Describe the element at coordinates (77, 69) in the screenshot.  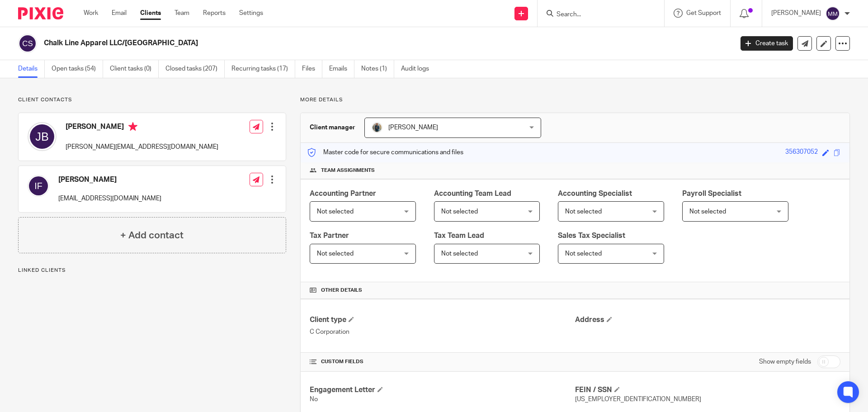
I see `a: Open tasks (54)` at that location.